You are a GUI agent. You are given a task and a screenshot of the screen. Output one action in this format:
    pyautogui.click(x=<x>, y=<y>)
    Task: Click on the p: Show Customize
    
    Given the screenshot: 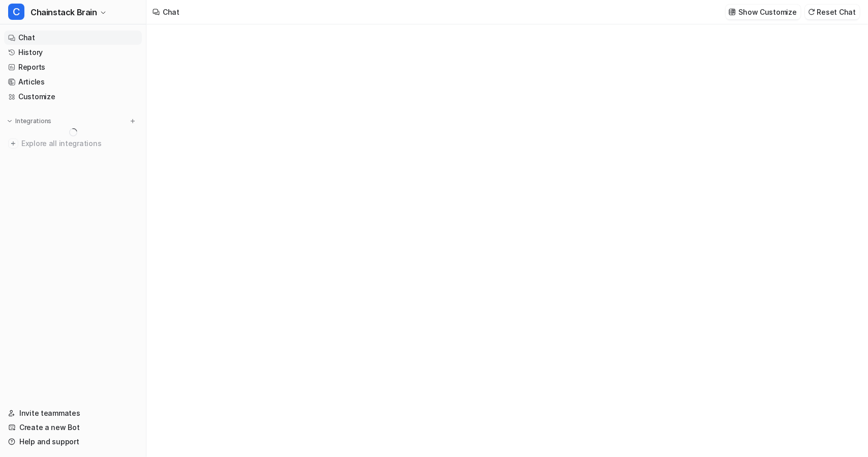 What is the action you would take?
    pyautogui.click(x=768, y=11)
    